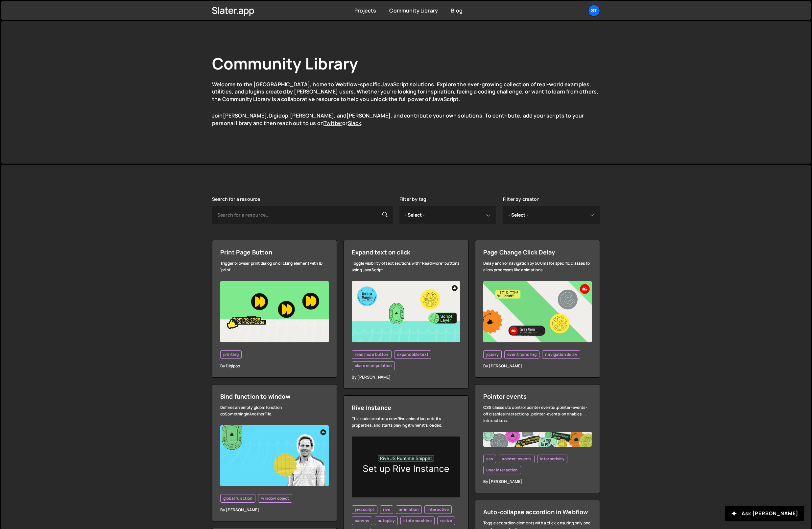  What do you see at coordinates (516, 459) in the screenshot?
I see `span: pointer-events` at bounding box center [516, 459].